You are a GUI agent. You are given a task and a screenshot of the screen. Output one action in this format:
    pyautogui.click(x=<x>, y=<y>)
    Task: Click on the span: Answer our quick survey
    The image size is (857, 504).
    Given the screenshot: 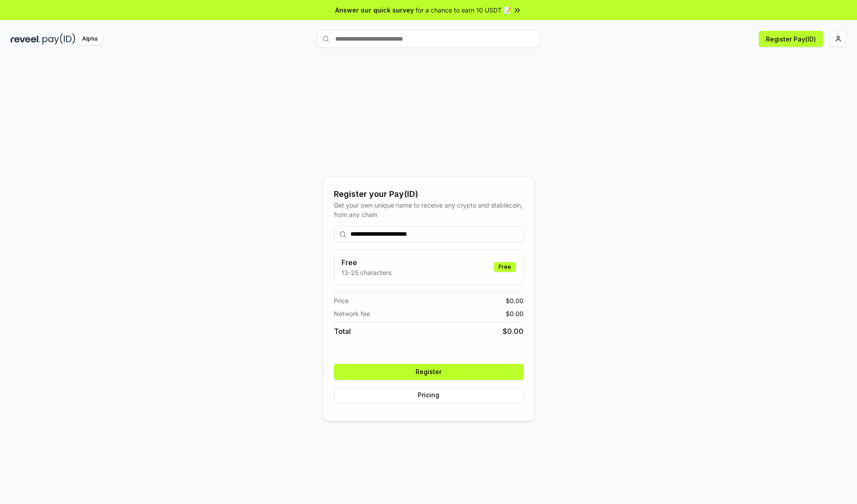 What is the action you would take?
    pyautogui.click(x=374, y=10)
    